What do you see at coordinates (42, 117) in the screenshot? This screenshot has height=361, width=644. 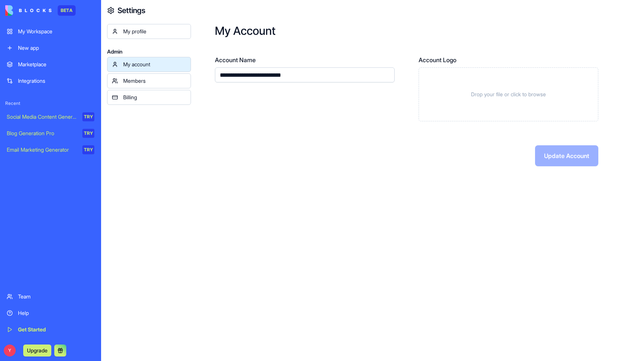 I see `div: Social Media Content Generator` at bounding box center [42, 117].